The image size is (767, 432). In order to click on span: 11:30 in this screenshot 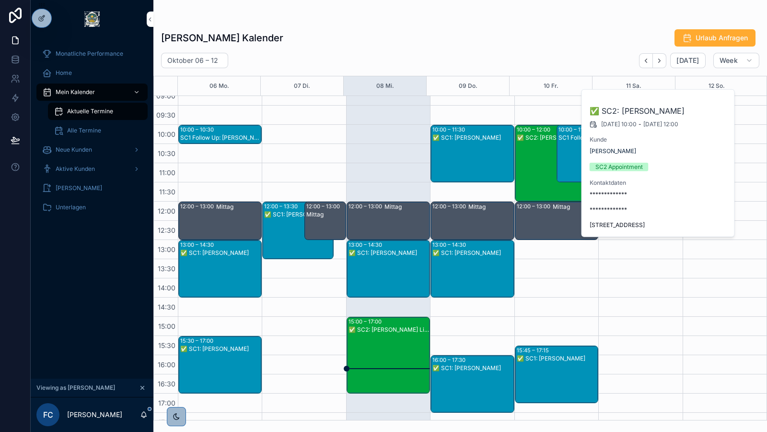, I will do `click(167, 191)`.